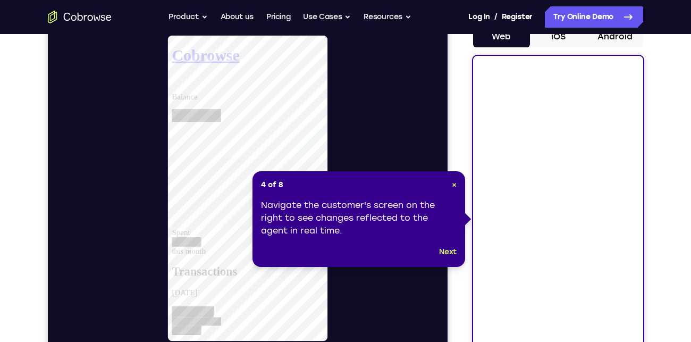 This screenshot has height=342, width=691. I want to click on h2: Transactions, so click(85, 252).